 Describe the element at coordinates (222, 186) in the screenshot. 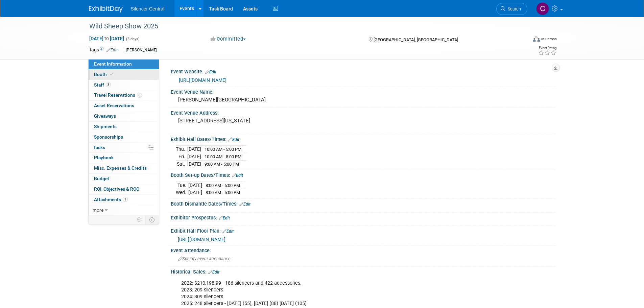

I see `span: 8:00 AM - 6:00 PM` at that location.